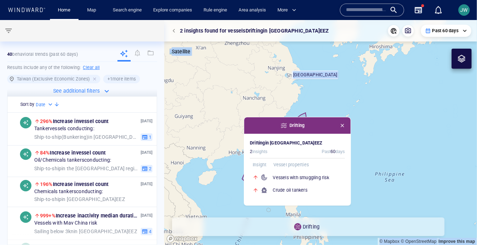 The width and height of the screenshot is (477, 245). Describe the element at coordinates (150, 231) in the screenshot. I see `span: 4` at that location.